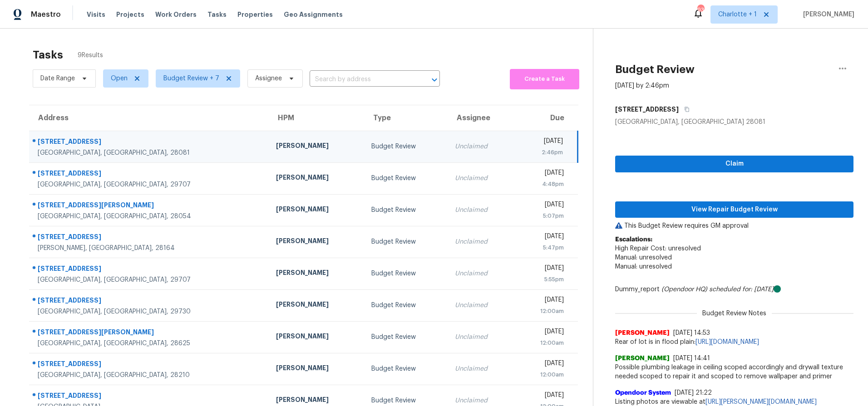 The height and width of the screenshot is (406, 868). I want to click on th: Address, so click(149, 118).